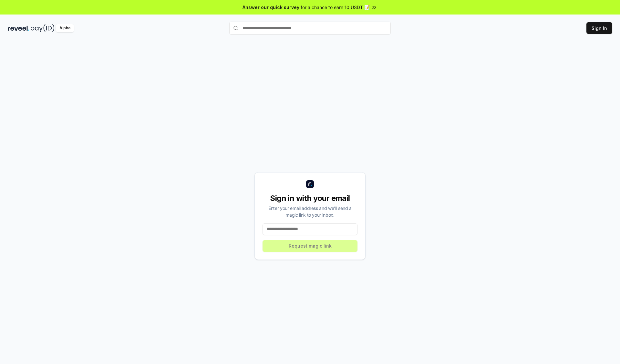  I want to click on button: Sign In, so click(599, 28).